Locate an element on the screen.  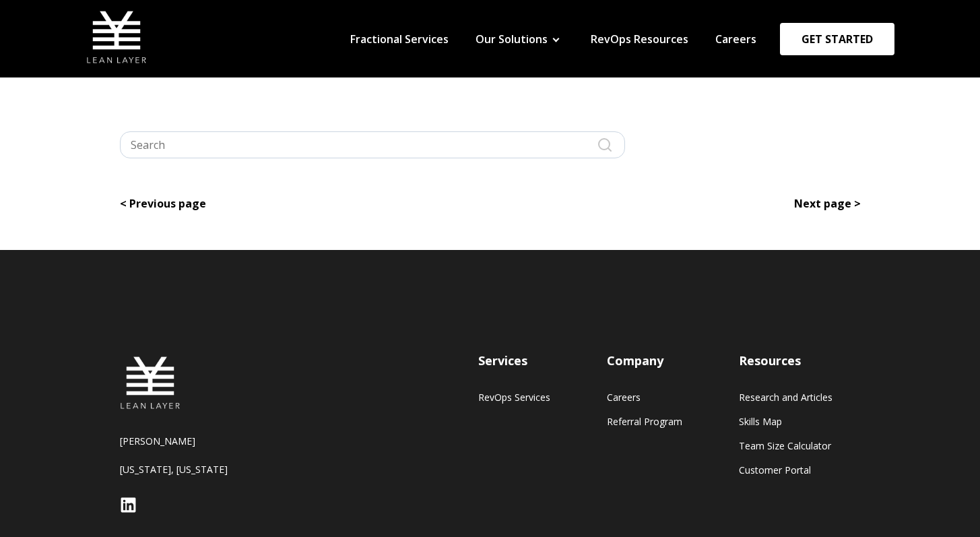
a: < Previous page is located at coordinates (163, 203).